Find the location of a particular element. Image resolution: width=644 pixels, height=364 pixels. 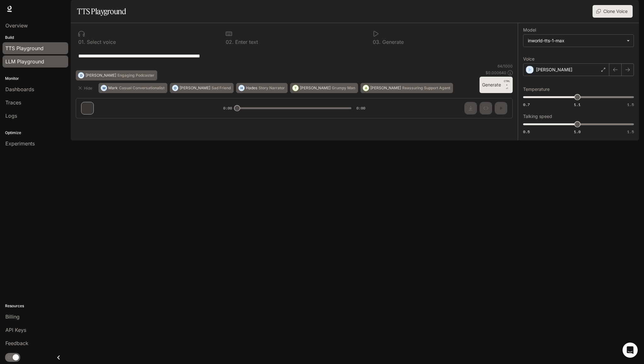

p: Hades is located at coordinates (252, 88).